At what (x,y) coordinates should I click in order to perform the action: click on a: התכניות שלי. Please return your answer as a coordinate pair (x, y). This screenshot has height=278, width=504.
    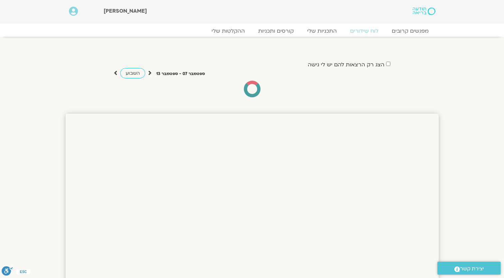
    Looking at the image, I should click on (322, 31).